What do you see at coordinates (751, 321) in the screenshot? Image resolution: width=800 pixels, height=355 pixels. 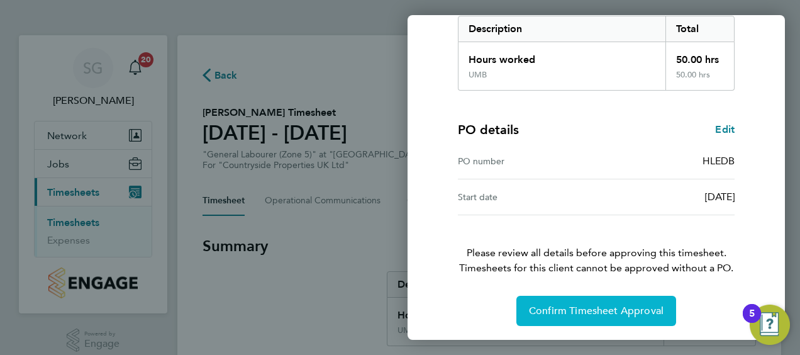 I see `div: 5` at bounding box center [751, 321].